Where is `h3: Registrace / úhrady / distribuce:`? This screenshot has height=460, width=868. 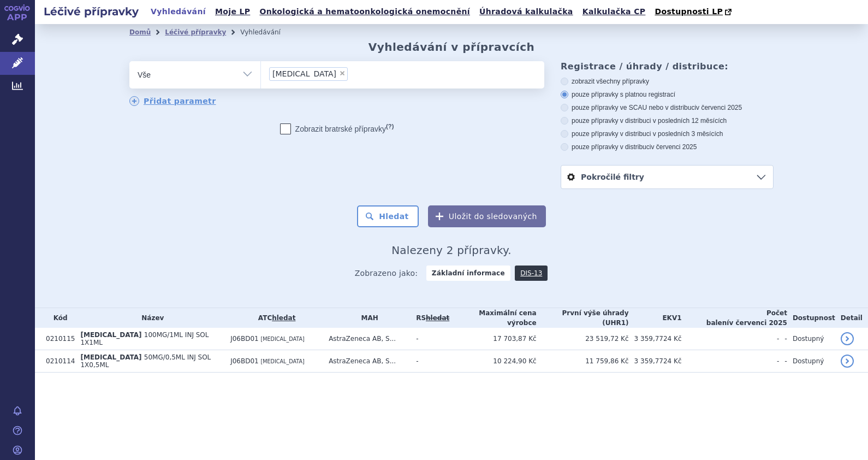
h3: Registrace / úhrady / distribuce: is located at coordinates (667, 66).